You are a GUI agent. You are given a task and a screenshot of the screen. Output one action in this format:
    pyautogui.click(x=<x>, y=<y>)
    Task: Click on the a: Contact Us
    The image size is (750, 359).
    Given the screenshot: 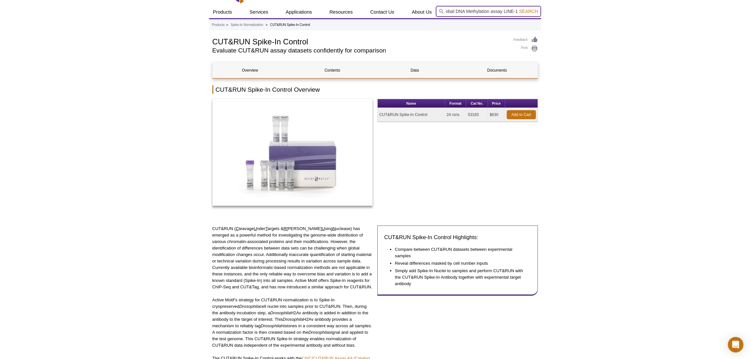 What is the action you would take?
    pyautogui.click(x=382, y=12)
    